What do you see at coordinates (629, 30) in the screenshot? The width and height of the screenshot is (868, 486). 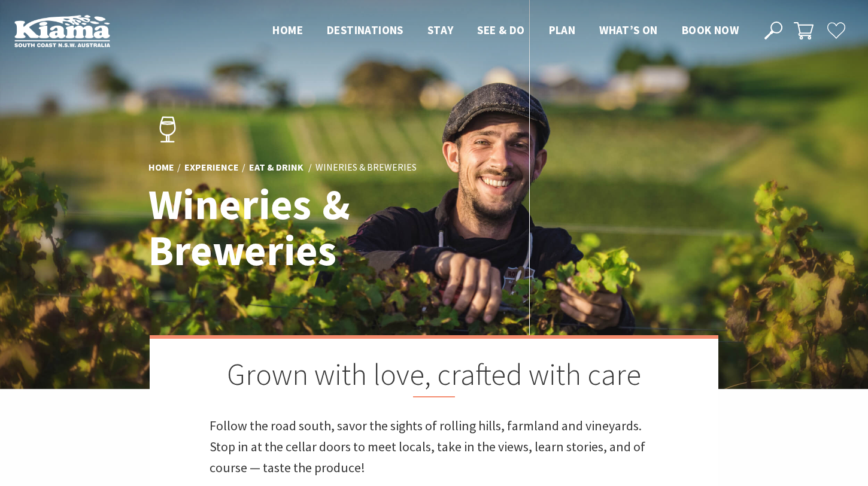 I see `span: What’s On` at bounding box center [629, 30].